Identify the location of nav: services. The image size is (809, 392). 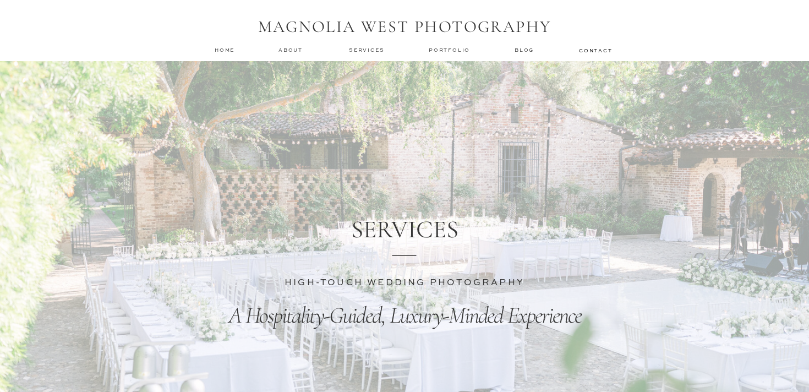
(367, 50).